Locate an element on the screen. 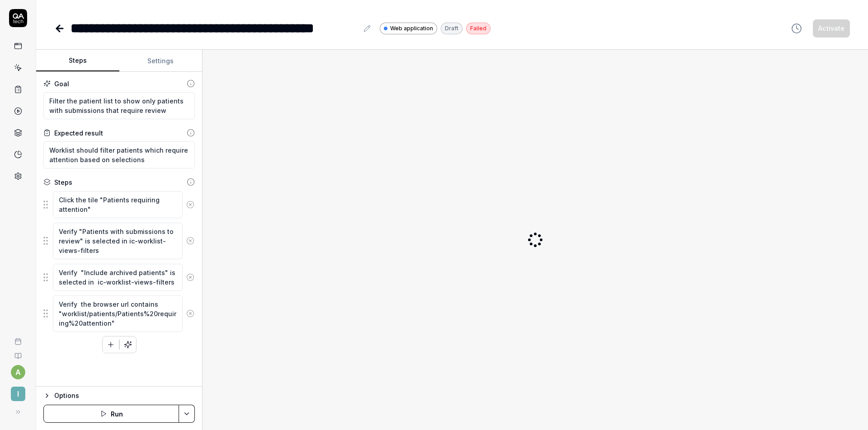  div: Steps is located at coordinates (63, 182).